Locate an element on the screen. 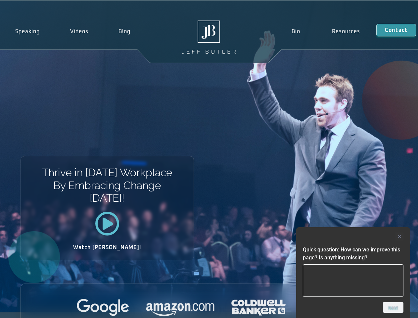 This screenshot has height=318, width=418. button: Next question is located at coordinates (393, 307).